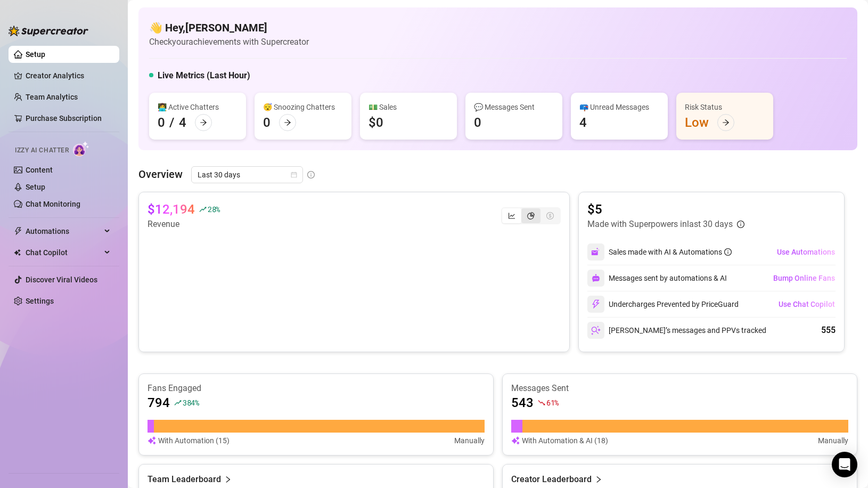 Image resolution: width=868 pixels, height=488 pixels. I want to click on div: Sales made with AI & Automations, so click(670, 252).